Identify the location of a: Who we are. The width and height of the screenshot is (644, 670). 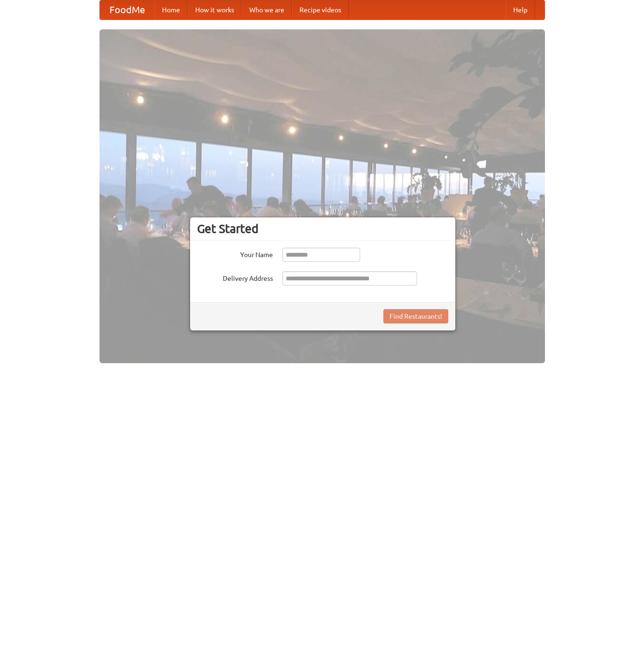
(267, 10).